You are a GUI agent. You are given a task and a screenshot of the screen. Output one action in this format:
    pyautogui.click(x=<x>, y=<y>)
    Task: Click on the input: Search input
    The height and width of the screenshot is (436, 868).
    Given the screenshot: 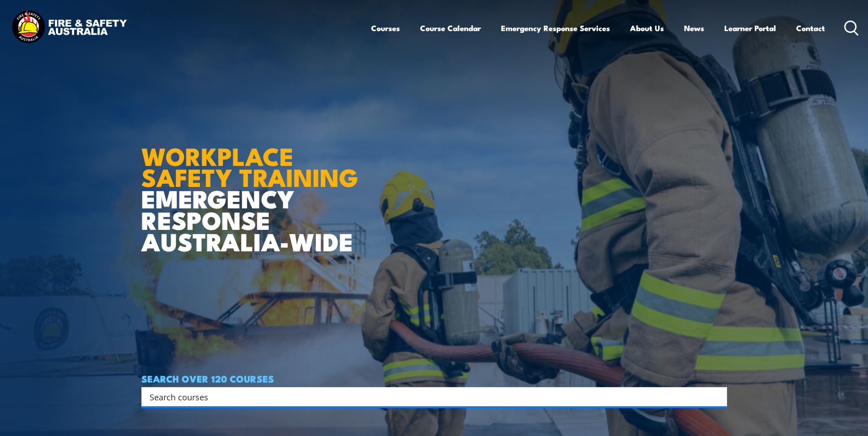 What is the action you would take?
    pyautogui.click(x=428, y=397)
    